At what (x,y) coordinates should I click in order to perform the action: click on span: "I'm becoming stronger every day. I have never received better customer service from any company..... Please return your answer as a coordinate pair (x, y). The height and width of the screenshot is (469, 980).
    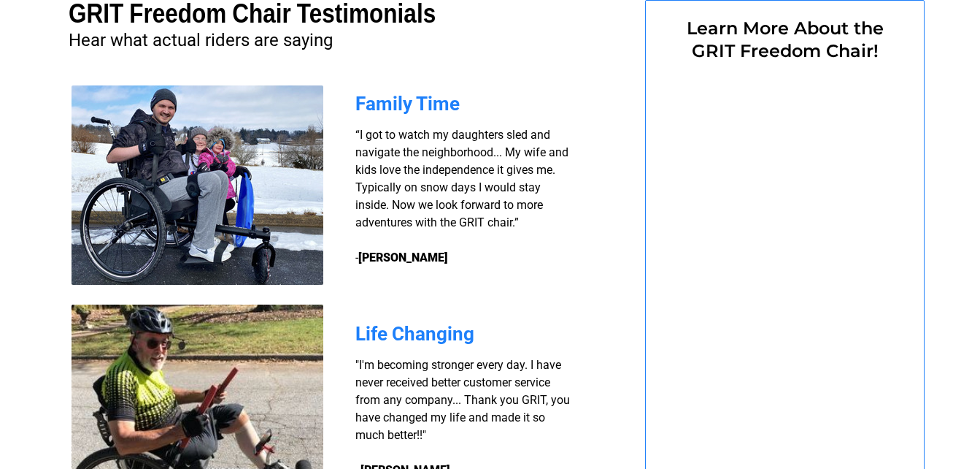
    Looking at the image, I should click on (463, 399).